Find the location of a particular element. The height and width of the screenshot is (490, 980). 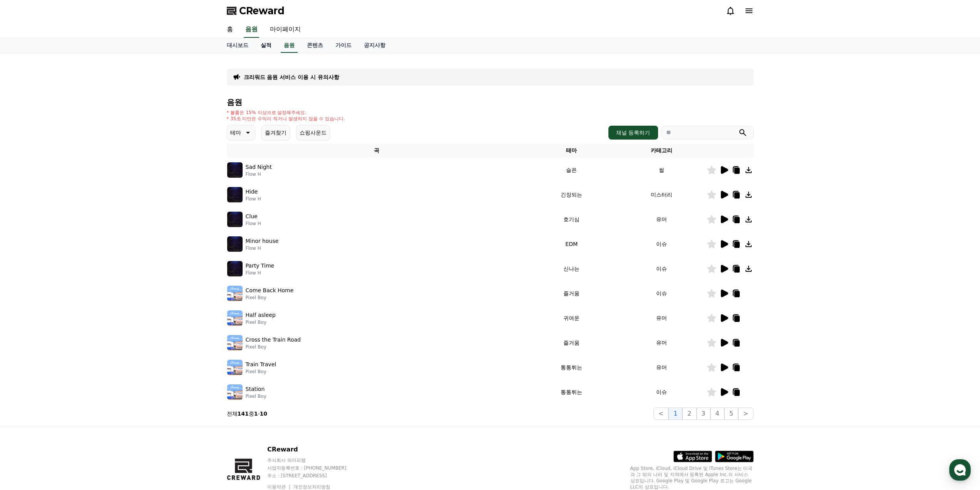

button: 채널 등록하기 is located at coordinates (633, 133).